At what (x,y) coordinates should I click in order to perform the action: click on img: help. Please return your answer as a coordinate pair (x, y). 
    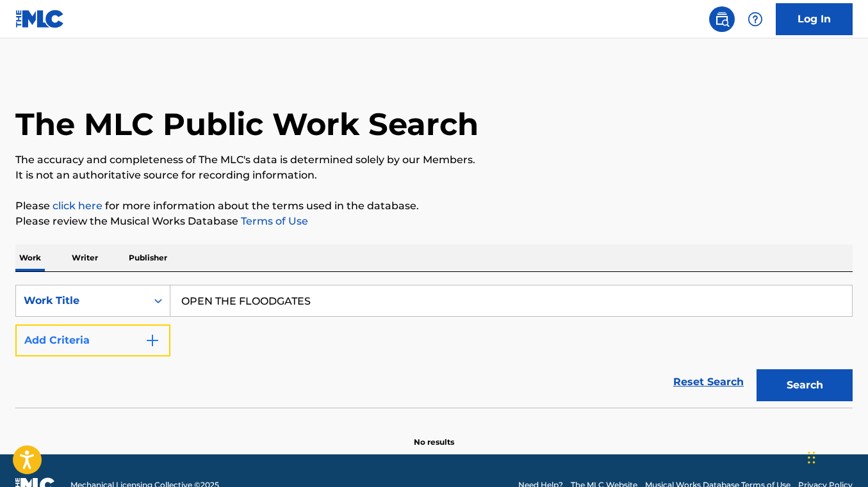
    Looking at the image, I should click on (755, 19).